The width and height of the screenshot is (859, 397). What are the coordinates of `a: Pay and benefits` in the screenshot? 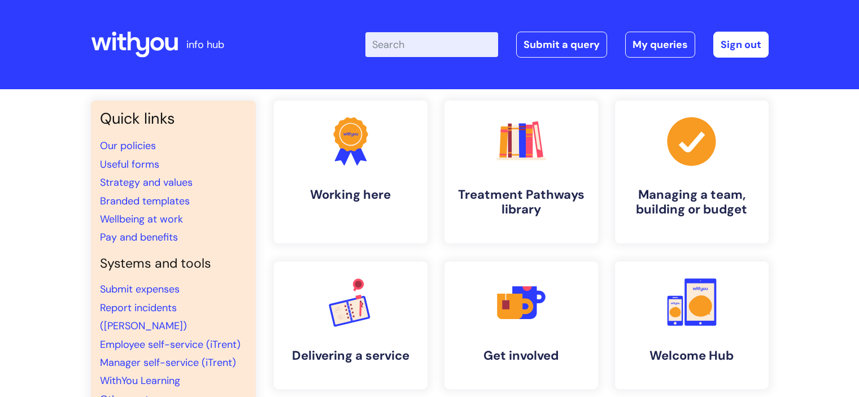 It's located at (139, 237).